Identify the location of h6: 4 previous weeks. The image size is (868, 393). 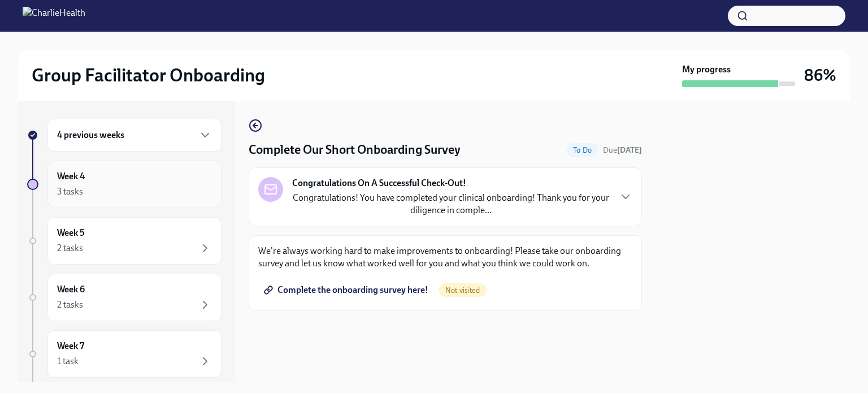
(90, 135).